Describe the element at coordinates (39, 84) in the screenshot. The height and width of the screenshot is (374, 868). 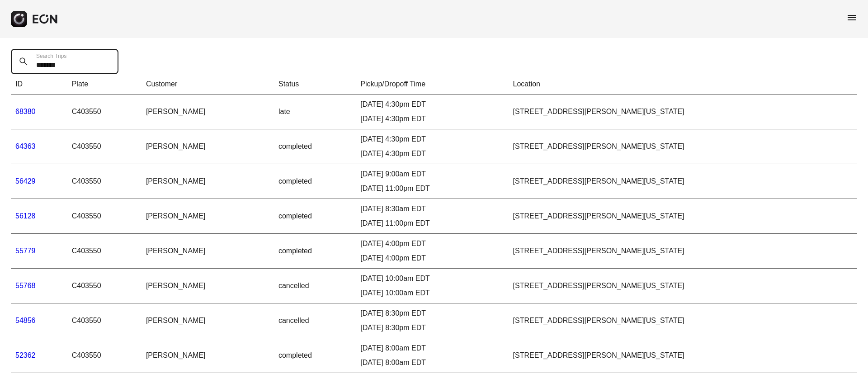
I see `th: ID` at that location.